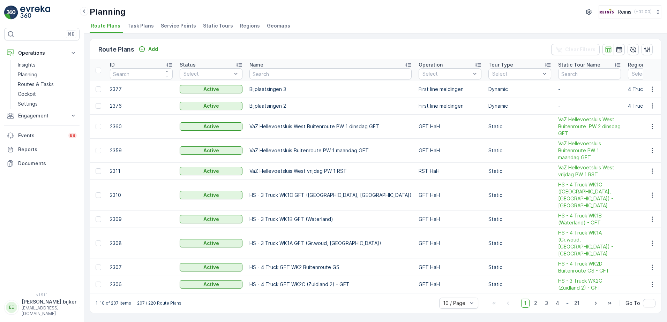 Image resolution: width=667 pixels, height=322 pixels. Describe the element at coordinates (28, 75) in the screenshot. I see `p: Planning` at that location.